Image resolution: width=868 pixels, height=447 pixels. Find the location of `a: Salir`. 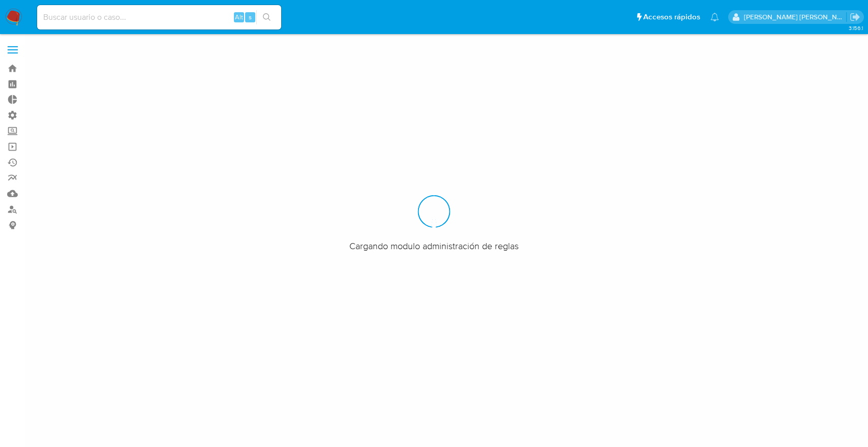

a: Salir is located at coordinates (854, 17).